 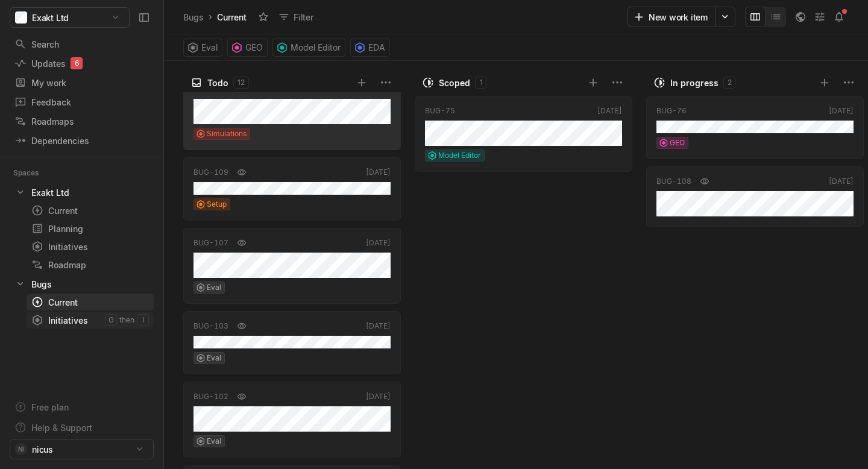 What do you see at coordinates (82, 192) in the screenshot?
I see `a: Exakt Ltd` at bounding box center [82, 192].